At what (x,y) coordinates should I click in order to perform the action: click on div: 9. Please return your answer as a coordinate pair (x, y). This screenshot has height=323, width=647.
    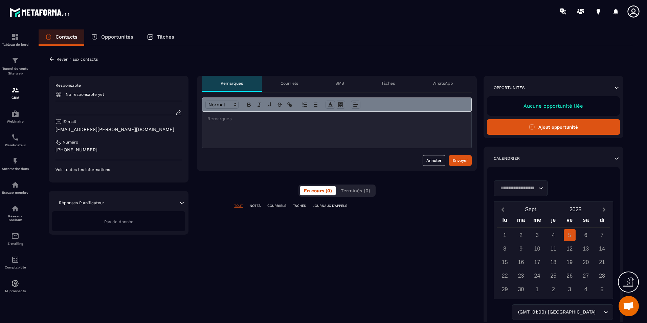
    Looking at the image, I should click on (521, 248).